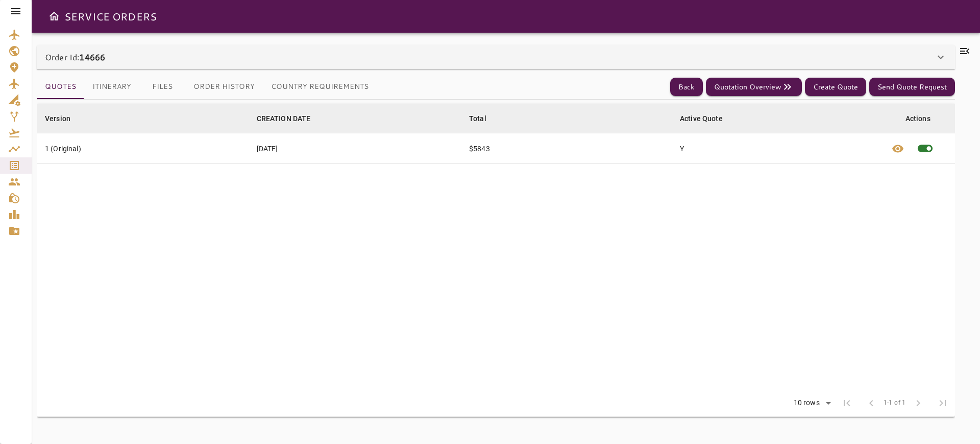  What do you see at coordinates (65, 118) in the screenshot?
I see `span: Version` at bounding box center [65, 118].